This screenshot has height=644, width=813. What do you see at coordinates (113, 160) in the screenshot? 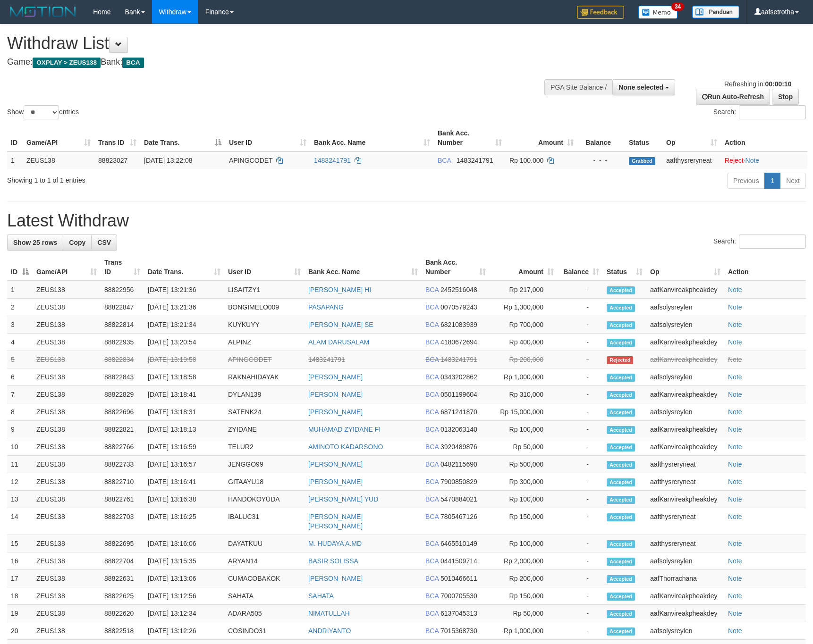
I see `span: 88823027` at bounding box center [113, 160].